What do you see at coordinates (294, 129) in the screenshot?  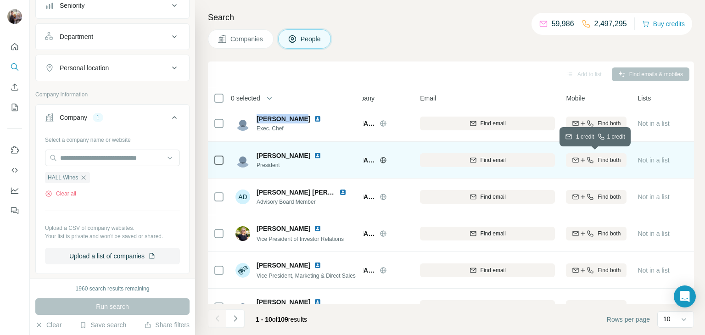 I see `span: Exec. Chef` at bounding box center [294, 129].